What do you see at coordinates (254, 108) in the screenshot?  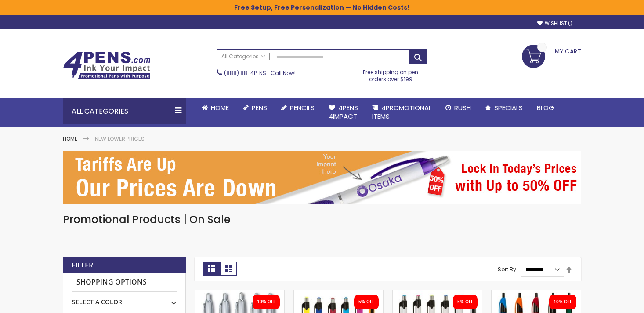 I see `a: Pens` at bounding box center [254, 108].